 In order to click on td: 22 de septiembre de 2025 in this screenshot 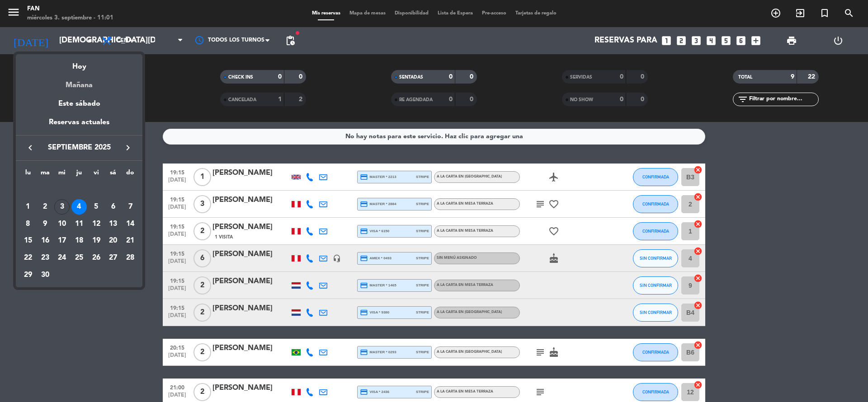, I will do `click(28, 257)`.